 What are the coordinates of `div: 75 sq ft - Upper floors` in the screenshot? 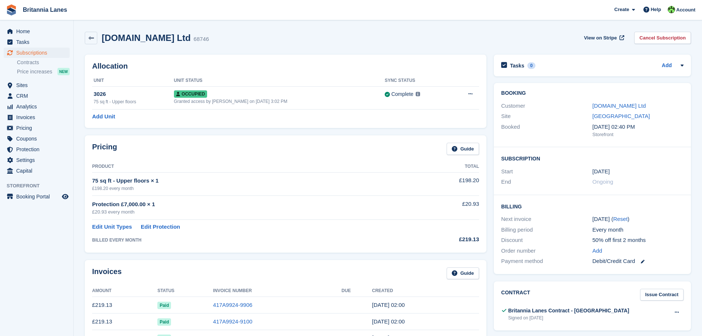 It's located at (134, 102).